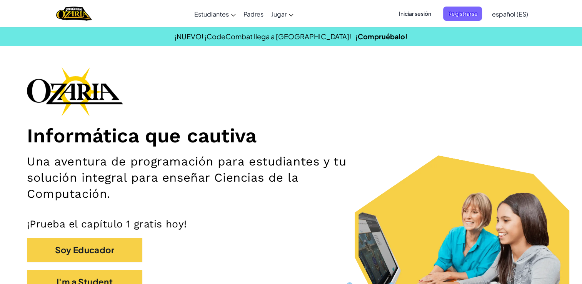 The width and height of the screenshot is (582, 284). I want to click on h2: Una aventura de programación para estudiantes y tu solución integral para enseñar Ciencias de la ..., so click(204, 178).